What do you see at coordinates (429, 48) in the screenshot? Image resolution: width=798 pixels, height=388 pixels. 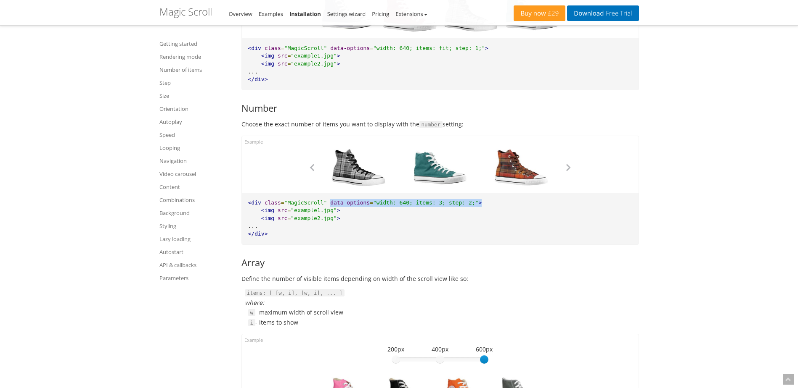 I see `span: "width: 640; items: fit; step: 1;"` at bounding box center [429, 48].